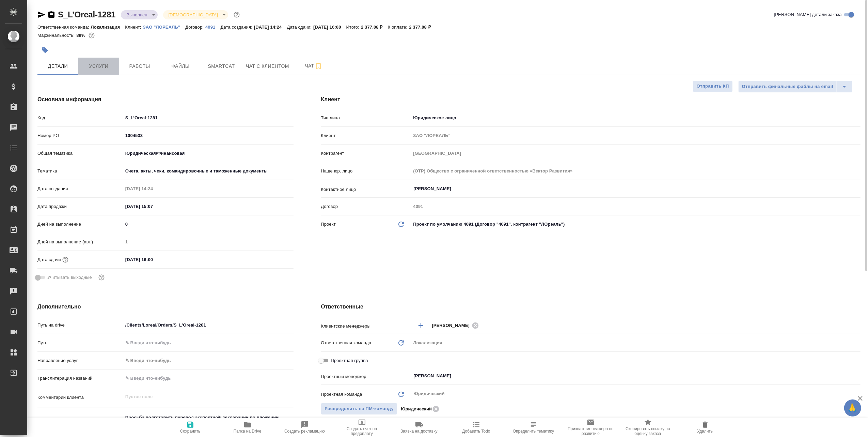  I want to click on p: Дата продажи, so click(80, 206).